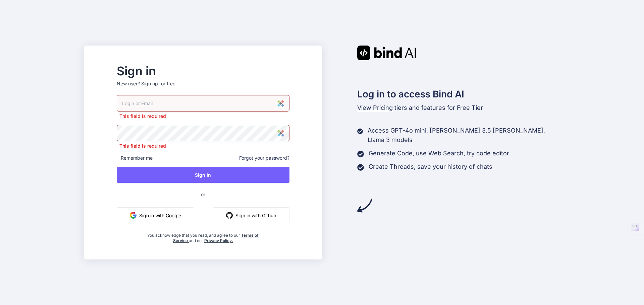  What do you see at coordinates (203, 237) in the screenshot?
I see `div: You acknowledge that you read, and agree to our and our` at bounding box center [203, 237].